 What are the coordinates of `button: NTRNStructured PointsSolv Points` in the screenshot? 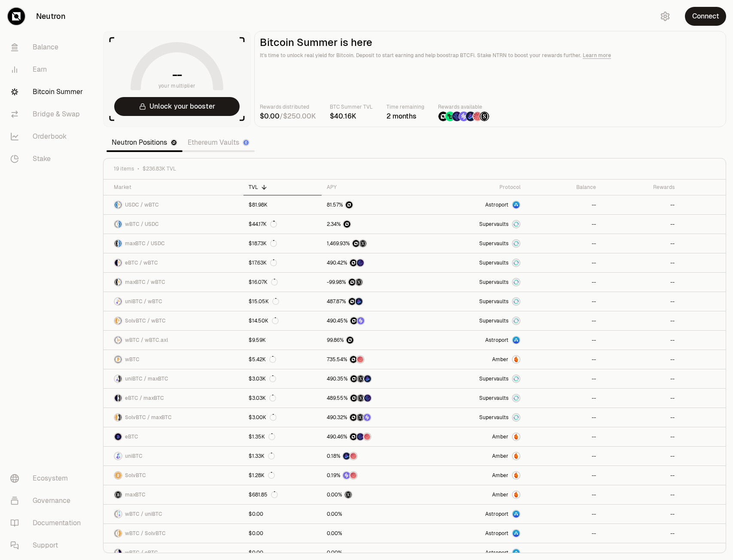 It's located at (375, 418).